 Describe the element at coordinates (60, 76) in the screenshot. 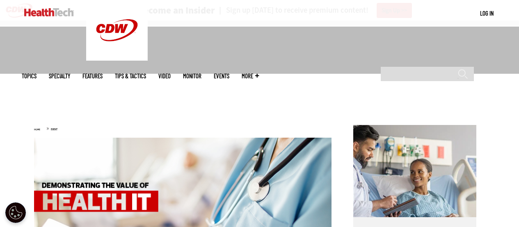

I see `span: Specialty` at that location.